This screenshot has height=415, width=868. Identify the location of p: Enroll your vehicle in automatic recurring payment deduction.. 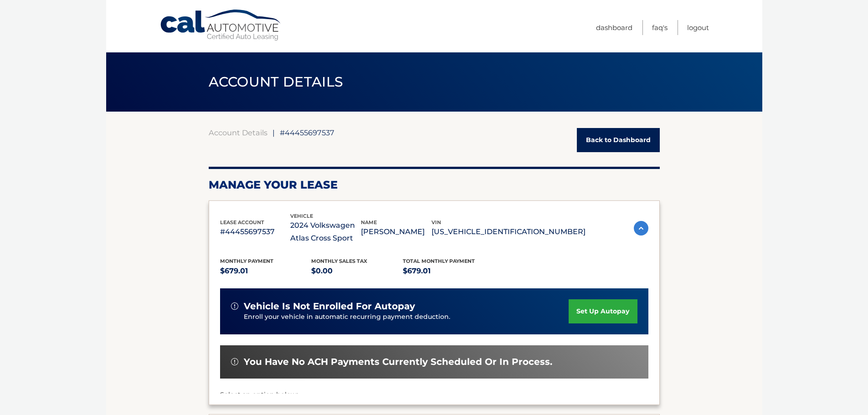
(406, 317).